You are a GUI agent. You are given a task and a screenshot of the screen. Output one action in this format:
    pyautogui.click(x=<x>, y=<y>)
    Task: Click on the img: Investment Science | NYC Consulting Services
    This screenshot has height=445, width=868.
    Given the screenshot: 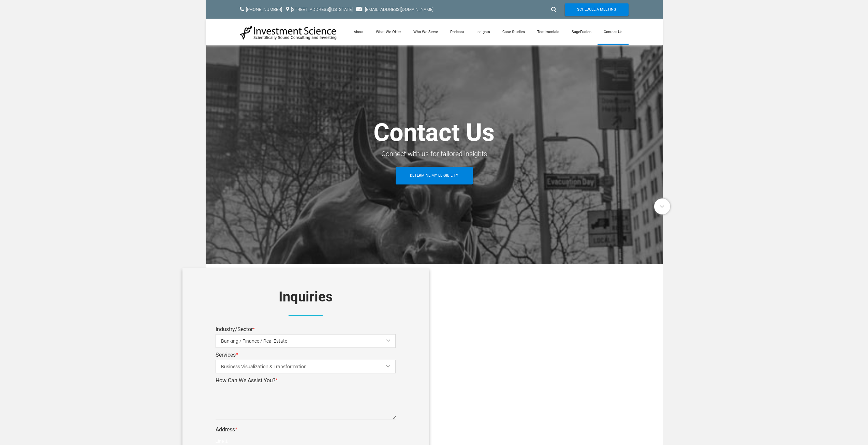 What is the action you would take?
    pyautogui.click(x=289, y=33)
    